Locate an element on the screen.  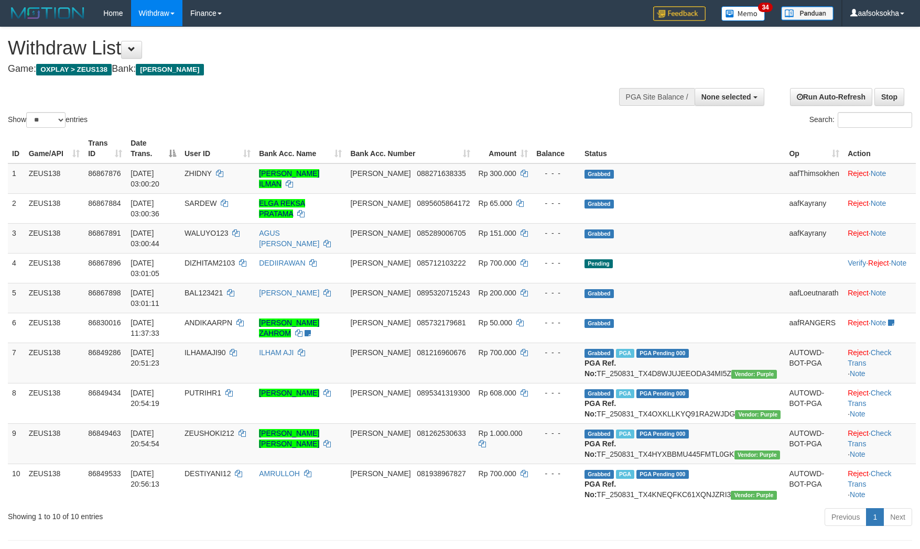
td: 5 is located at coordinates (16, 298).